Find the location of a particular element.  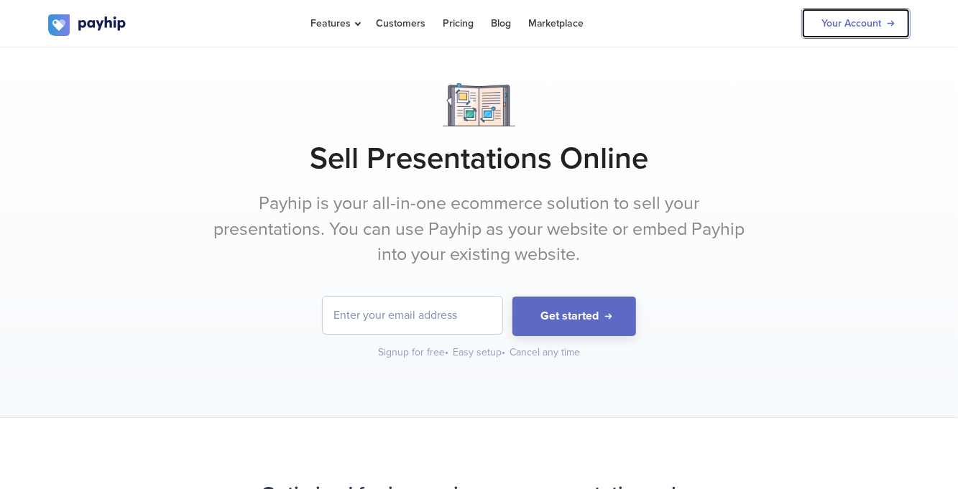

button: Get started is located at coordinates (574, 316).